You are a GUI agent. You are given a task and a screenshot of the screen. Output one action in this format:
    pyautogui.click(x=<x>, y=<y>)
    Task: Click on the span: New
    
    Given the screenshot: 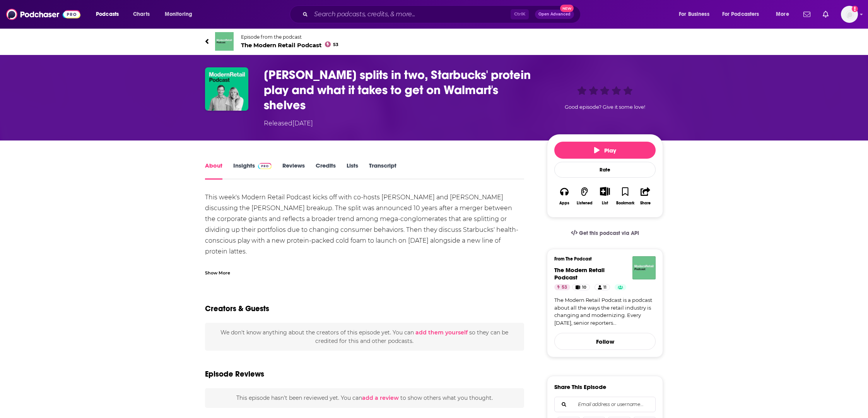 What is the action you would take?
    pyautogui.click(x=567, y=8)
    